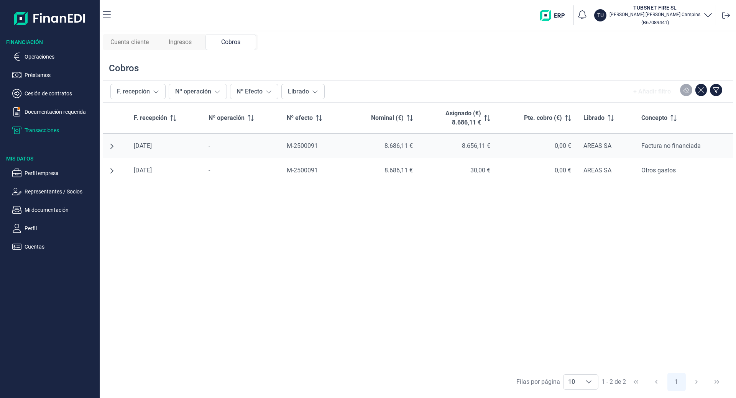  I want to click on span: Nominal (€), so click(387, 118).